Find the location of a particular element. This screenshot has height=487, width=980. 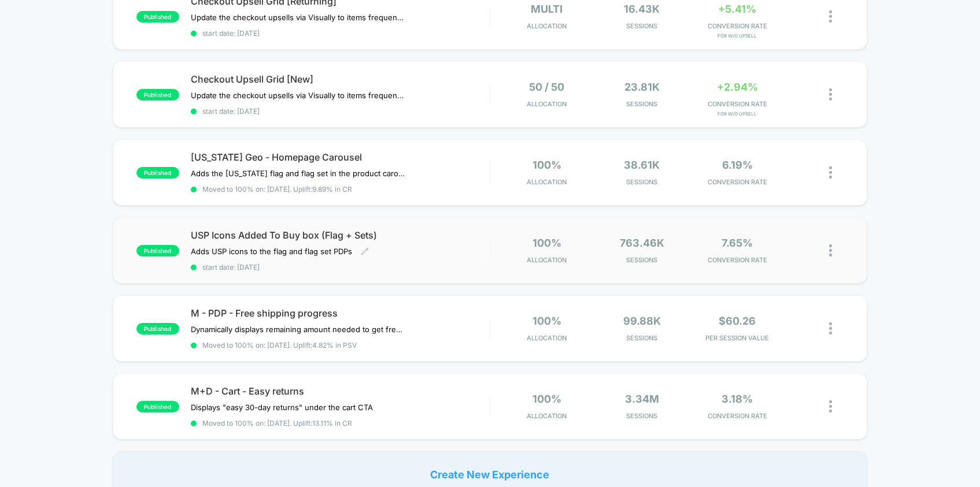

span: USP Icons Added To Buy box (Flag + Sets) is located at coordinates (340, 236).